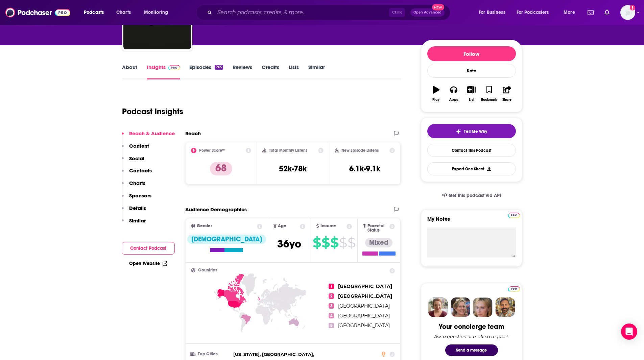  Describe the element at coordinates (438, 308) in the screenshot. I see `img: Sydney Profile` at that location.